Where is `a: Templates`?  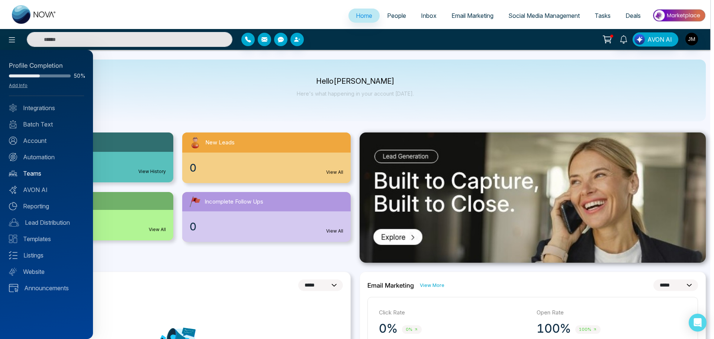 a: Templates is located at coordinates (46, 239).